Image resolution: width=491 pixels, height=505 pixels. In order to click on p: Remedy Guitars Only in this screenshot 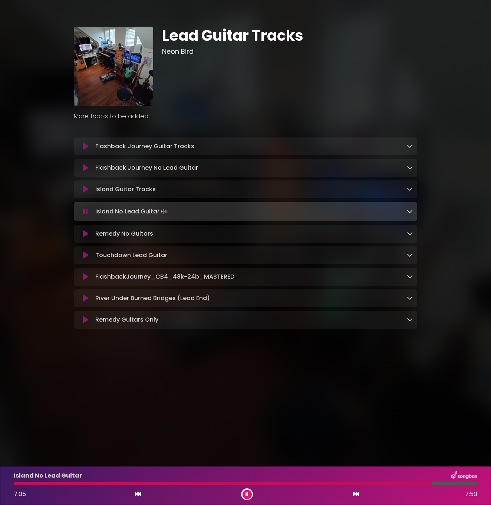, I will do `click(127, 320)`.